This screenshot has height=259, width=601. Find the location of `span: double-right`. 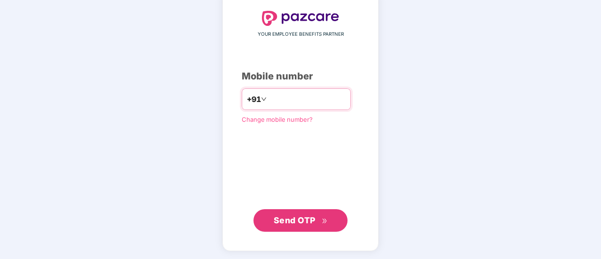

span: double-right is located at coordinates (325, 221).